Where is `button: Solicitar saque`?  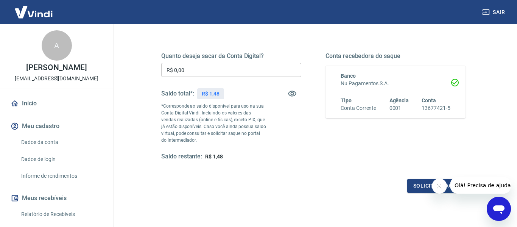 button: Solicitar saque is located at coordinates (437, 186).